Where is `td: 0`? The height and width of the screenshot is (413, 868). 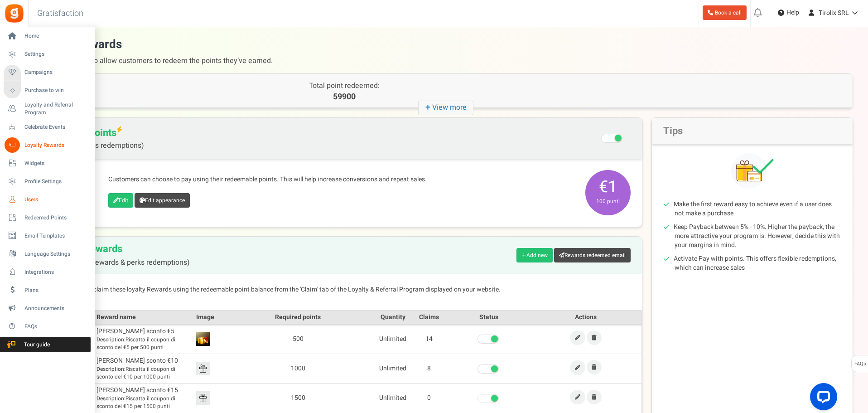 td: 0 is located at coordinates (429, 398).